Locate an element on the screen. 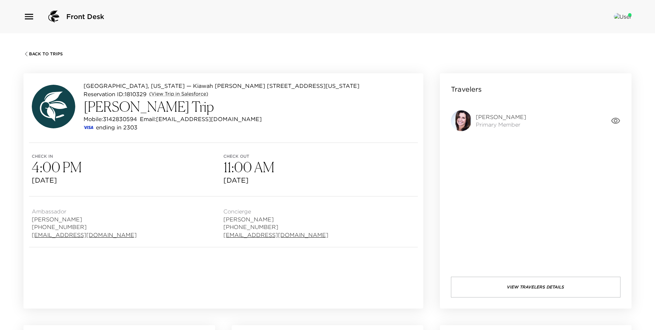 This screenshot has height=330, width=655. p: Reservation ID: 1810329 is located at coordinates (115, 94).